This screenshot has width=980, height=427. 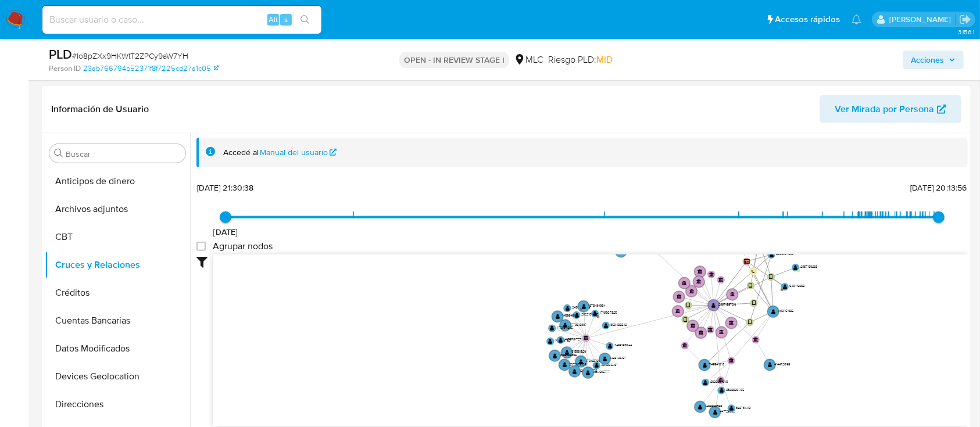 I want to click on p: valentina.fiuri@mercadolibre.com, so click(x=921, y=19).